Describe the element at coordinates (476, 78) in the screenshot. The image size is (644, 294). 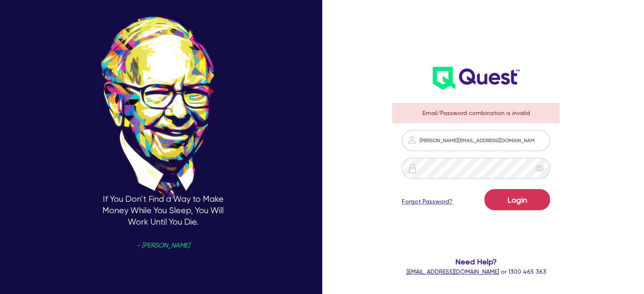
I see `img: wH2k97JdezQIQAAAABJRU5ErkJggg==` at that location.